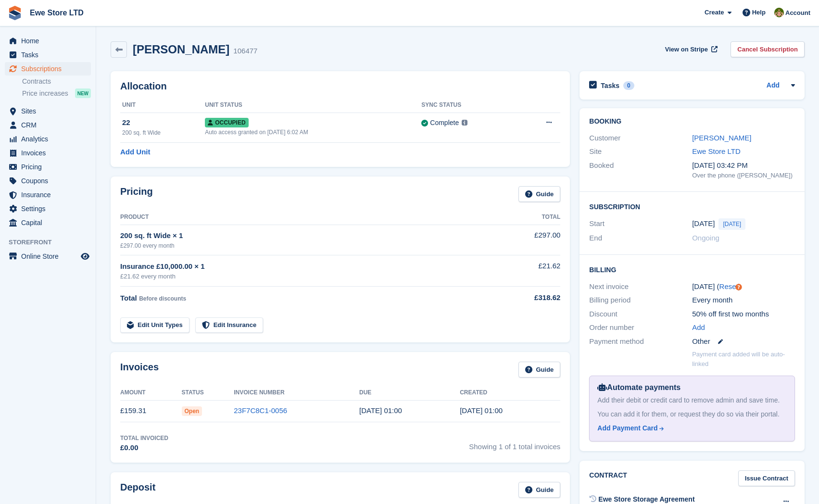 This screenshot has width=819, height=504. Describe the element at coordinates (703, 223) in the screenshot. I see `time: 2025-09-05 00:00:00 UTC` at that location.